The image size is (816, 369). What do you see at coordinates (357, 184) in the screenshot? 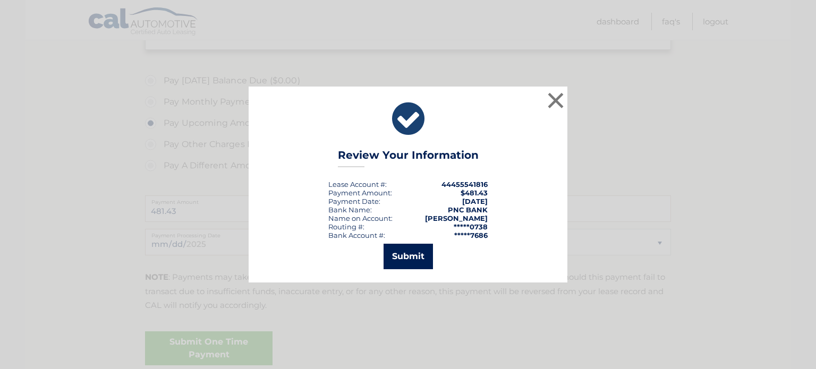
I see `div: Lease Account #:` at bounding box center [357, 184].